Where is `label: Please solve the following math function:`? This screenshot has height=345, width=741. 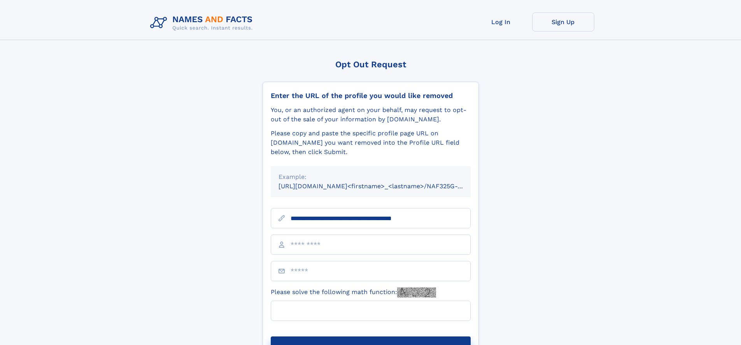 label: Please solve the following math function: is located at coordinates (353, 293).